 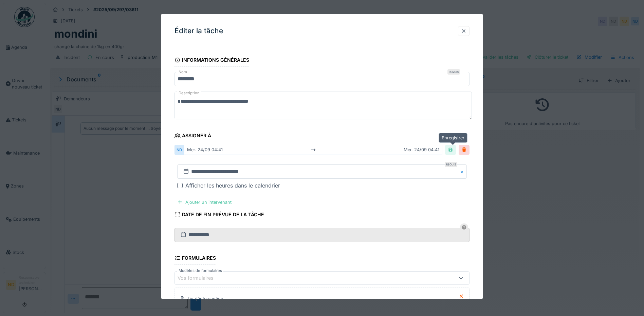 What do you see at coordinates (219, 216) in the screenshot?
I see `div: Date de fin prévue de la tâche` at bounding box center [219, 216].